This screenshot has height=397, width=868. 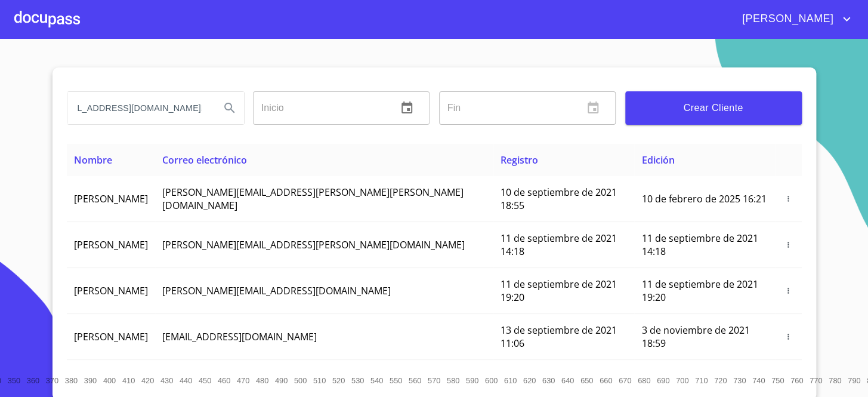 What do you see at coordinates (453, 380) in the screenshot?
I see `button: 580` at bounding box center [453, 380].